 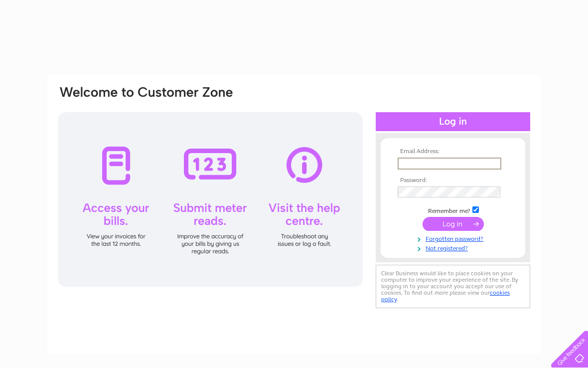 I want to click on div: Clear Business would like to place cookies on your computer to improve your experience of the sit..., so click(x=453, y=286).